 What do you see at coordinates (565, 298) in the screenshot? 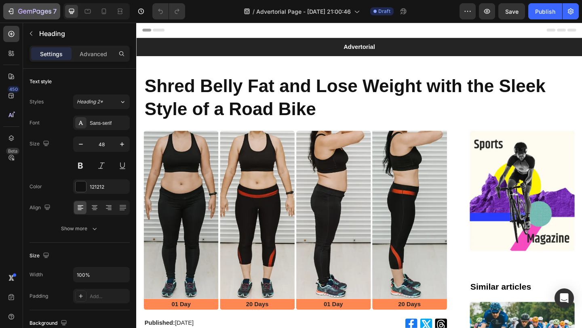
I see `div: Open Intercom Messenger` at bounding box center [565, 298].